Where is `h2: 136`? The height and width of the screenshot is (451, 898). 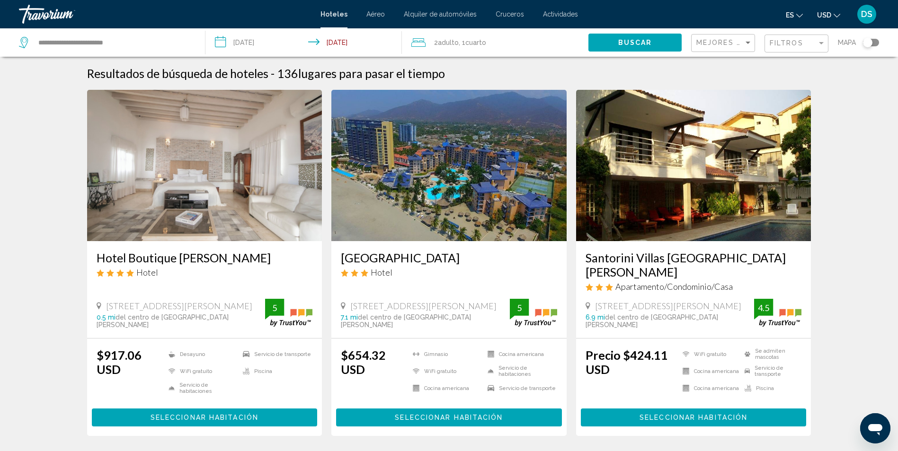 h2: 136 is located at coordinates (361, 73).